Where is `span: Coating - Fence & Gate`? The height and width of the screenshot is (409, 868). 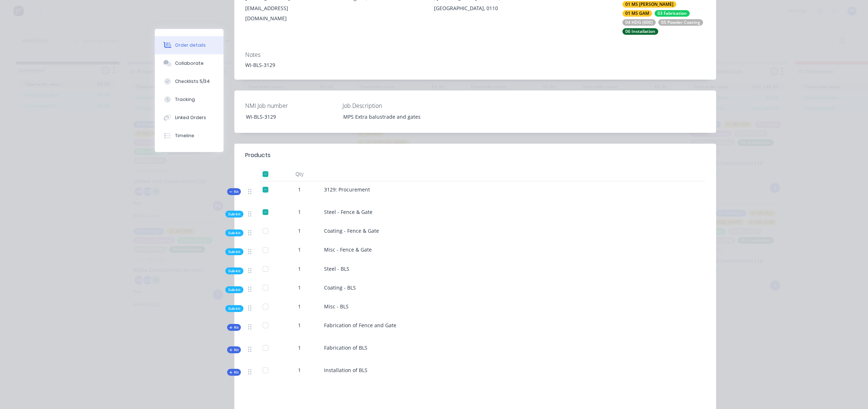 span: Coating - Fence & Gate is located at coordinates (351, 231).